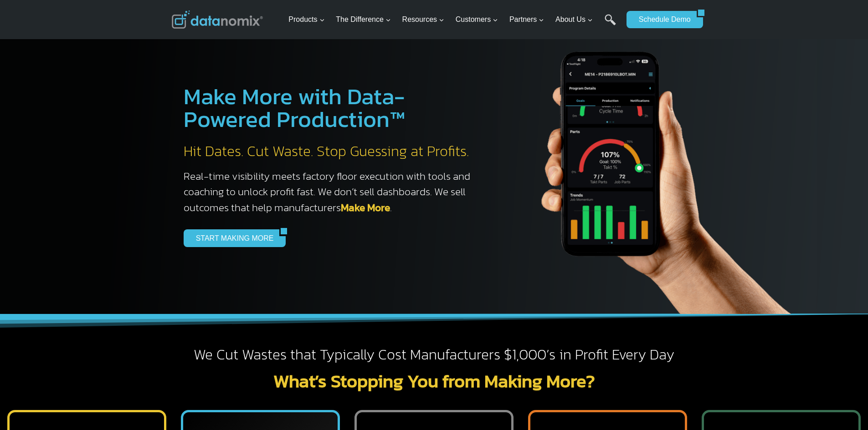 The image size is (868, 430). Describe the element at coordinates (365, 208) in the screenshot. I see `a: Make More` at that location.